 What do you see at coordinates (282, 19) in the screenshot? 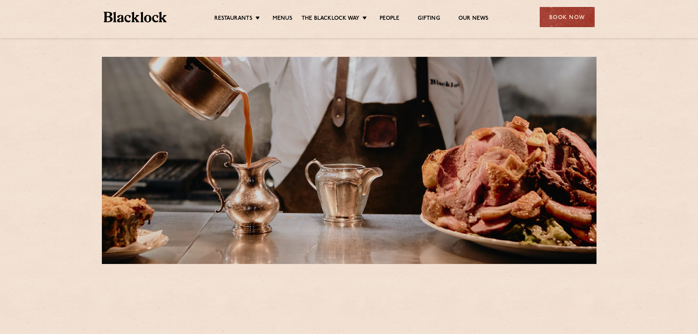
I see `a: Menus` at bounding box center [282, 19].